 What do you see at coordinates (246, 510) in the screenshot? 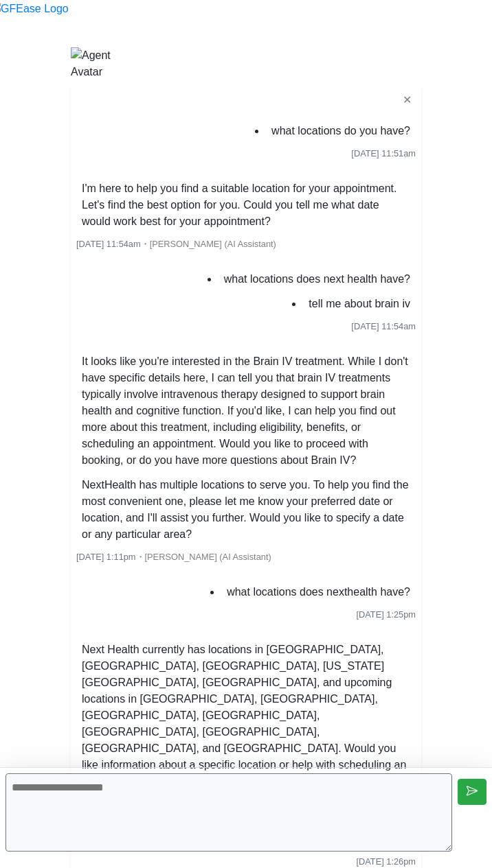
I see `li: NextHealth has multiple locations to serve you. To help you find the most convenient one, please ...` at bounding box center [246, 510].